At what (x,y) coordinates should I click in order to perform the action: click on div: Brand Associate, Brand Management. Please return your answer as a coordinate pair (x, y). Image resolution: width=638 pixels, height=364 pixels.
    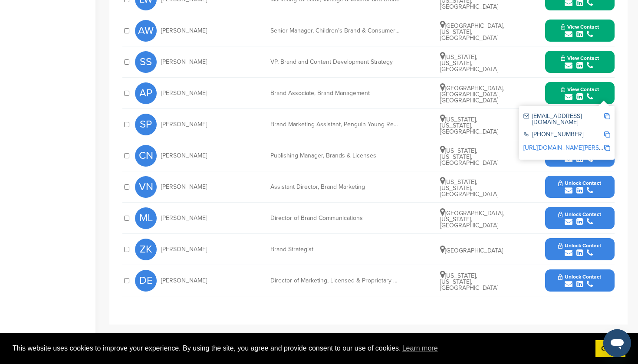
    Looking at the image, I should click on (336, 93).